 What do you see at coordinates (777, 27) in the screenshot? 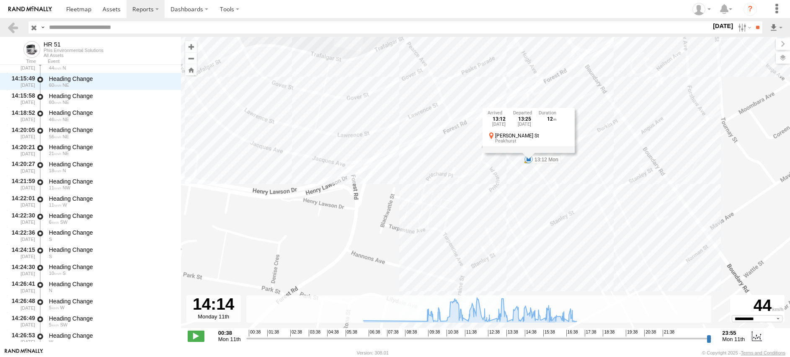
I see `label: Export results as...` at bounding box center [777, 27].